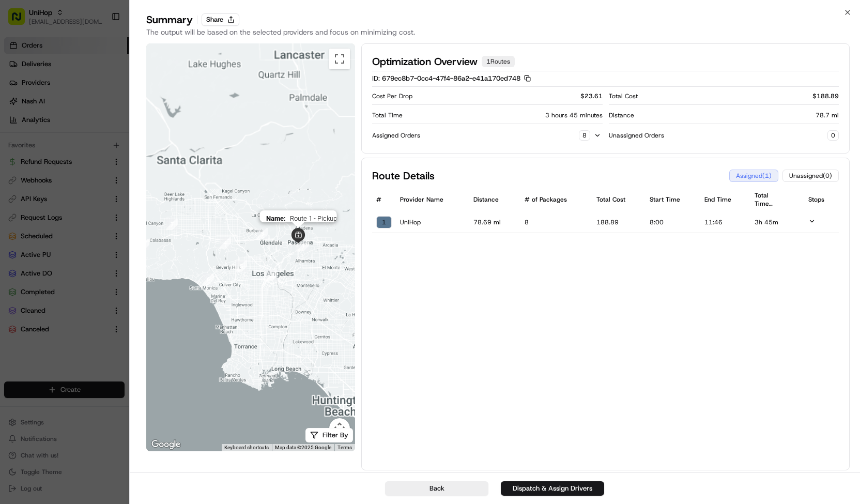 This screenshot has width=860, height=504. What do you see at coordinates (114, 178) in the screenshot?
I see `span: Pylon` at bounding box center [114, 178].